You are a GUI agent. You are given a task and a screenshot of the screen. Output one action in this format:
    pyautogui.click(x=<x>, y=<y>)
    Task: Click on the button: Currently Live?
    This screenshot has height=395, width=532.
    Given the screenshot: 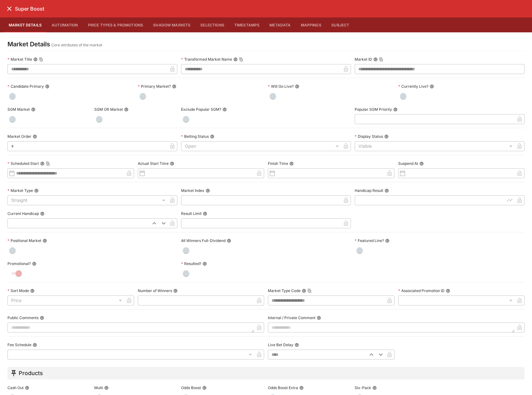 What is the action you would take?
    pyautogui.click(x=432, y=86)
    